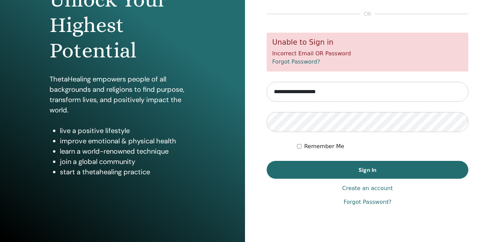 This screenshot has height=242, width=490. Describe the element at coordinates (383, 147) in the screenshot. I see `div: Keep me authenticated indefinitely or until I manually logout` at that location.